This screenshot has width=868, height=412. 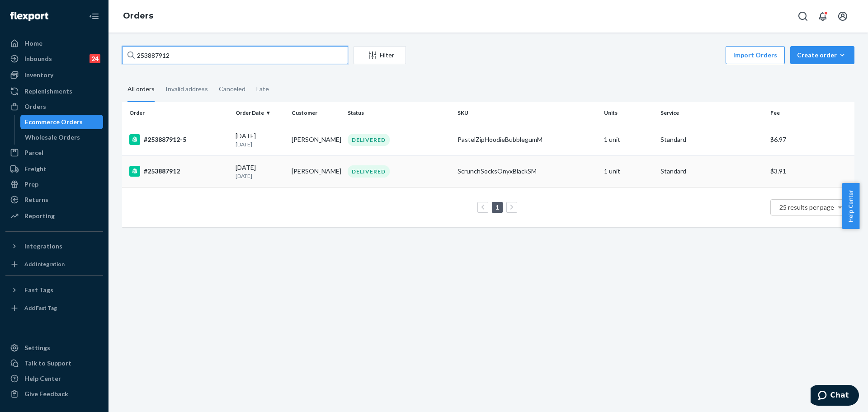 What do you see at coordinates (48, 91) in the screenshot?
I see `div: Replenishments` at bounding box center [48, 91].